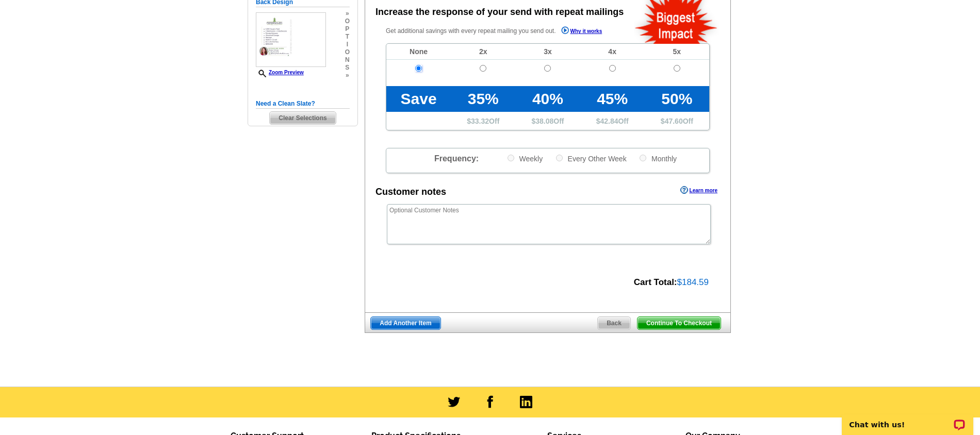 Image resolution: width=980 pixels, height=435 pixels. Describe the element at coordinates (559, 158) in the screenshot. I see `input: Every Other Week` at that location.